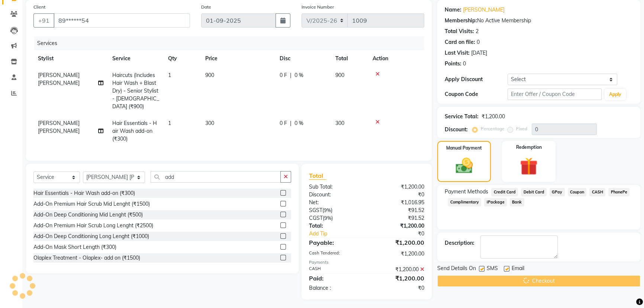 The height and width of the screenshot is (308, 644). What do you see at coordinates (615, 95) in the screenshot?
I see `button: Apply` at bounding box center [615, 95].